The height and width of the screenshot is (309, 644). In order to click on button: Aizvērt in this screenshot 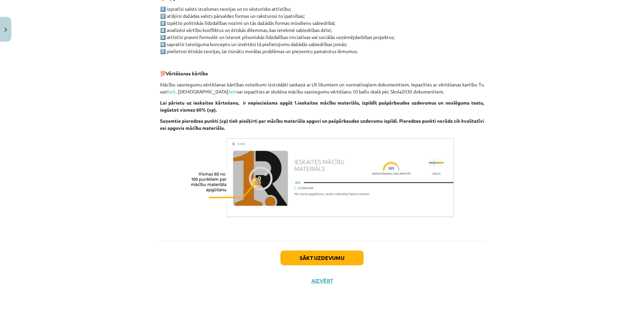, I will do `click(322, 281)`.